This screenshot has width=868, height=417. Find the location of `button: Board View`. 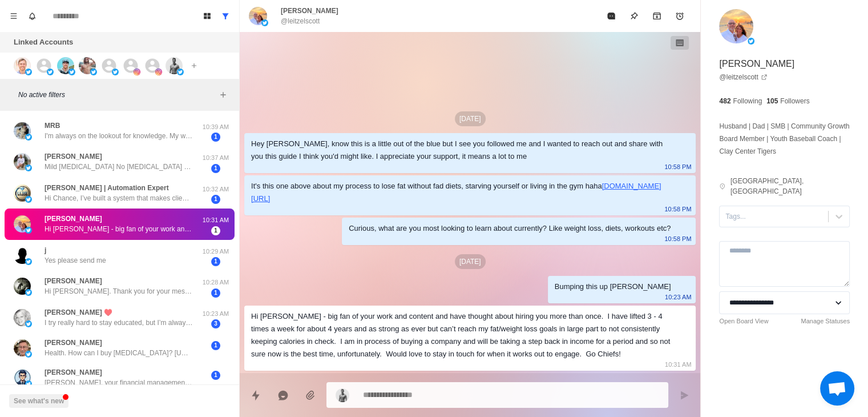

button: Board View is located at coordinates (207, 16).